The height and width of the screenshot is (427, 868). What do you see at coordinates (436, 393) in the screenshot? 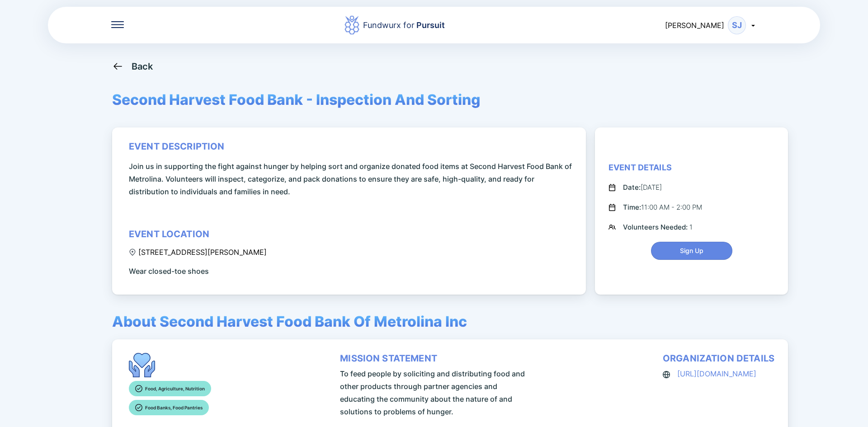
I see `span: To feed people by soliciting and distributing food and other products through partner agencies an...` at bounding box center [436, 393].